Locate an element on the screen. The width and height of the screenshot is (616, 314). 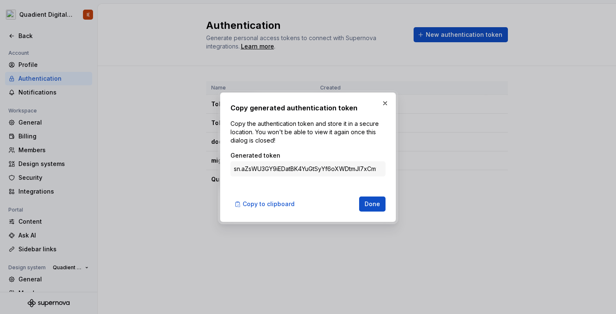
button: Copy to clipboard is located at coordinates (265, 204).